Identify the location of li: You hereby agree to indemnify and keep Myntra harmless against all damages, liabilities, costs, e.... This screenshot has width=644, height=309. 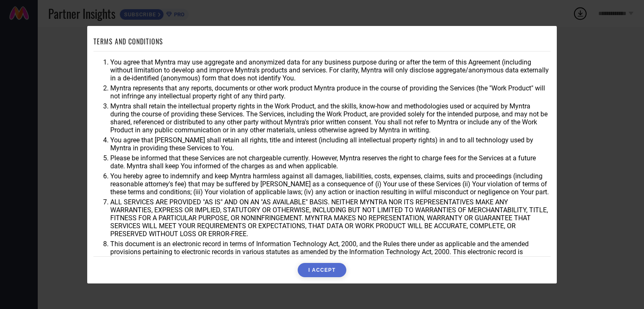
(331, 184).